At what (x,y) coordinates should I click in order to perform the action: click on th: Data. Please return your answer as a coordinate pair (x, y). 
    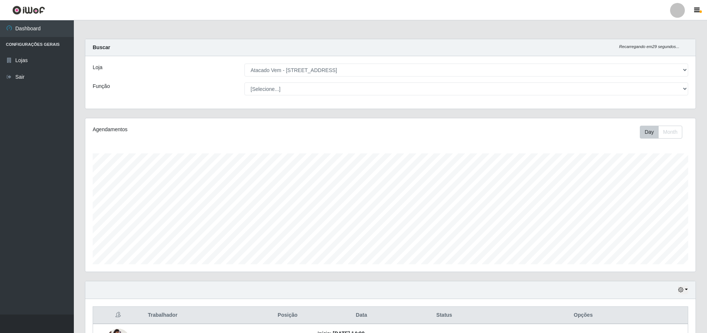
    Looking at the image, I should click on (361, 315).